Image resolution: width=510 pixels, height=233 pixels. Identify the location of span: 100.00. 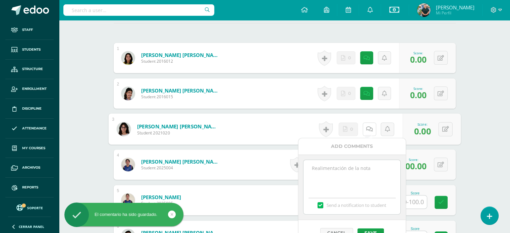
(413, 166).